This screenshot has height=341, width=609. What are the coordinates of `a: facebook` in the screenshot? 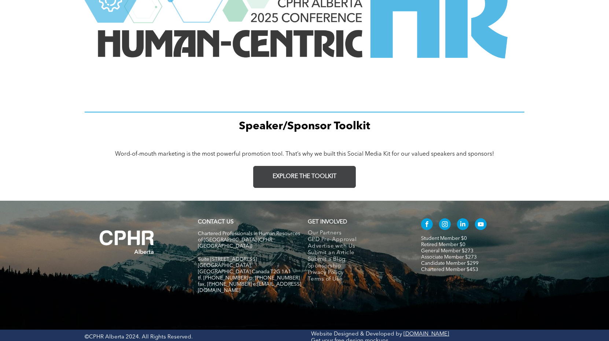 It's located at (427, 225).